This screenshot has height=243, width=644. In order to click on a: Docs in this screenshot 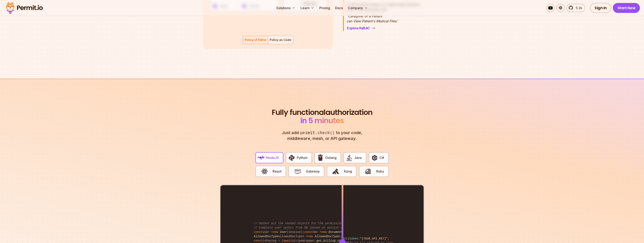, I will do `click(339, 8)`.